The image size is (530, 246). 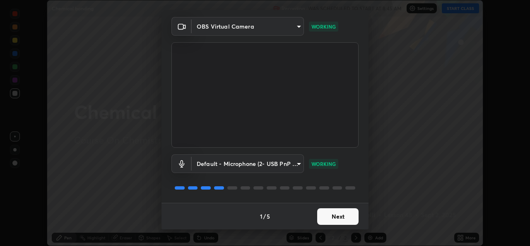 What do you see at coordinates (268, 216) in the screenshot?
I see `h4: 5` at bounding box center [268, 216].